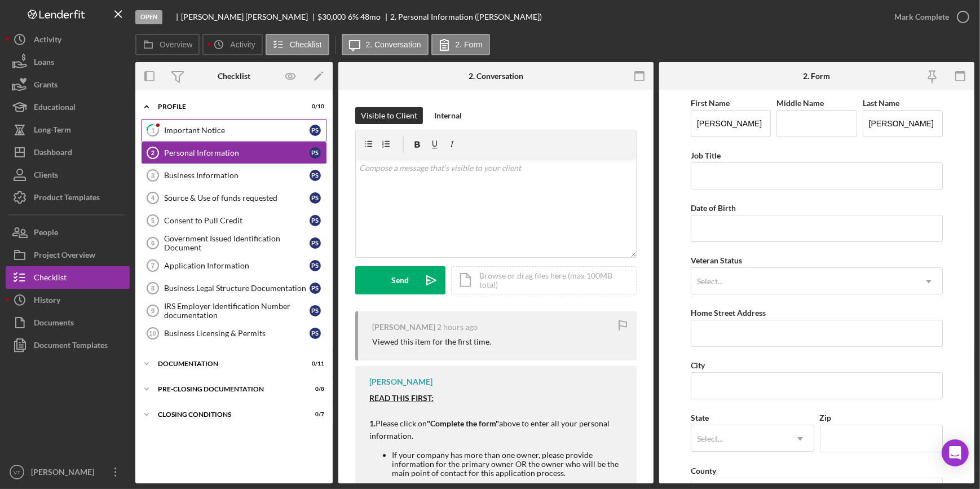  I want to click on a: Clients, so click(68, 175).